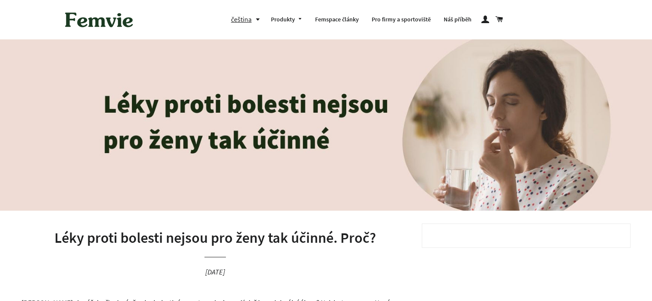  Describe the element at coordinates (287, 20) in the screenshot. I see `a: Produkty` at that location.